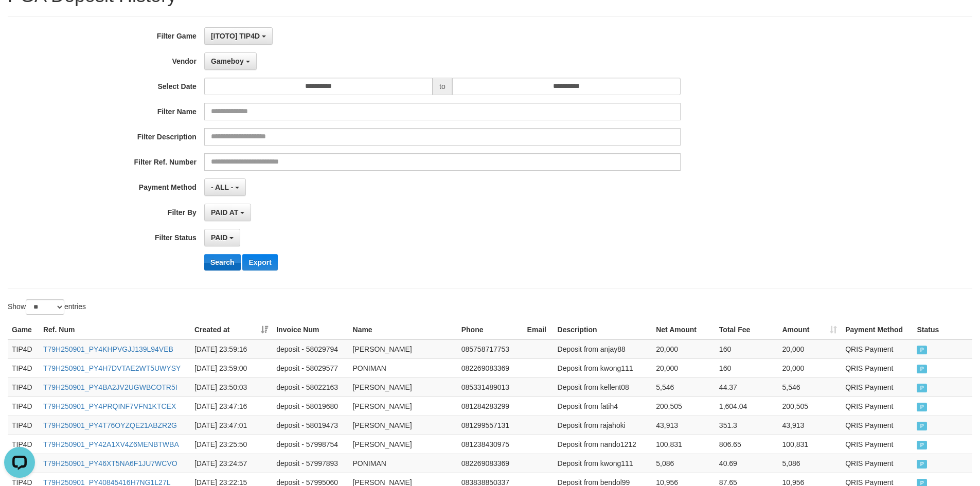  I want to click on button: Export, so click(260, 262).